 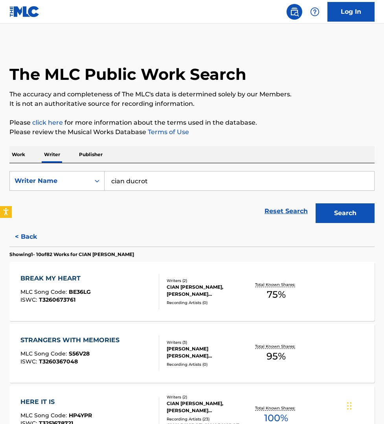 What do you see at coordinates (315, 12) in the screenshot?
I see `img: help` at bounding box center [315, 12].